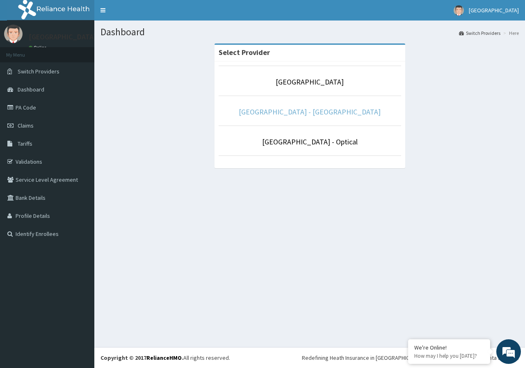 The height and width of the screenshot is (368, 525). I want to click on a: RelianceHMO, so click(164, 358).